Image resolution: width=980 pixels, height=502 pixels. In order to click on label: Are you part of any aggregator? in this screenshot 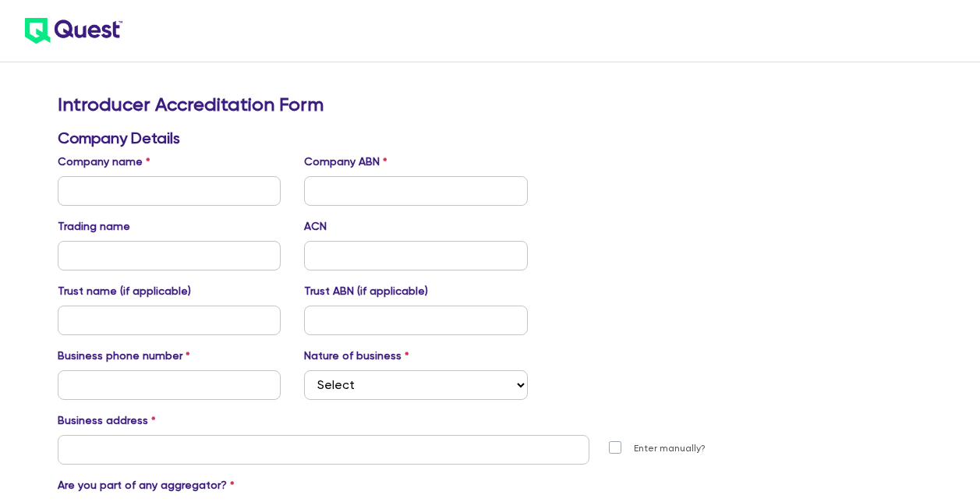, I will do `click(146, 485)`.